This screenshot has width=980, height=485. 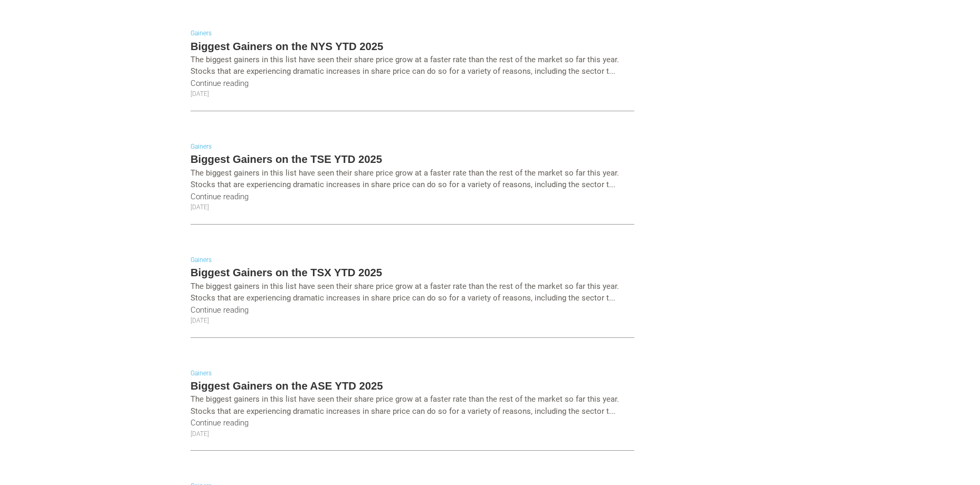 What do you see at coordinates (412, 159) in the screenshot?
I see `h5: Biggest Gainers on the TSE YTD 2025` at bounding box center [412, 159].